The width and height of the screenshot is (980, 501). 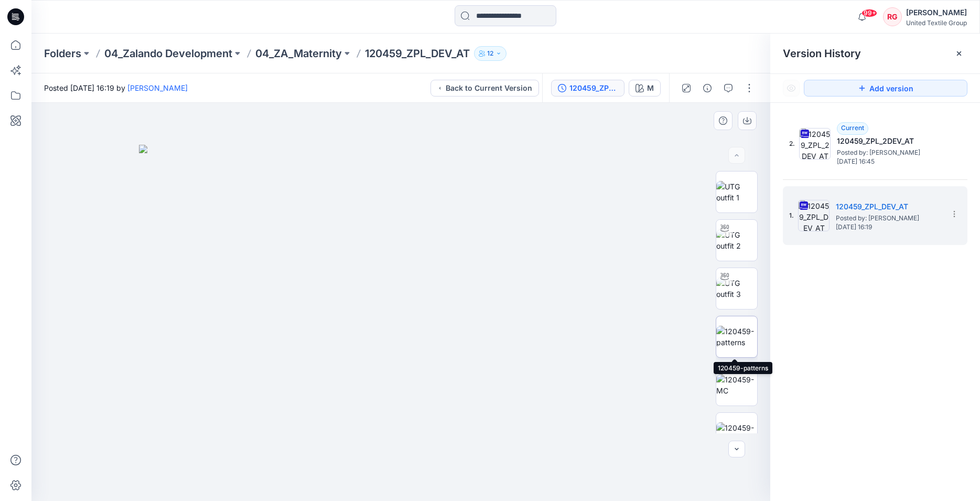 What do you see at coordinates (791, 144) in the screenshot?
I see `span: 2.` at bounding box center [791, 144].